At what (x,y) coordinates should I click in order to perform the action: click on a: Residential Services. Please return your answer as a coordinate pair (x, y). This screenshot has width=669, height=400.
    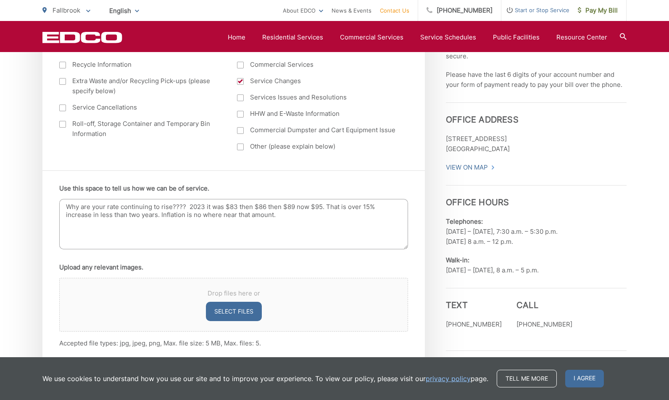
    Looking at the image, I should click on (292, 37).